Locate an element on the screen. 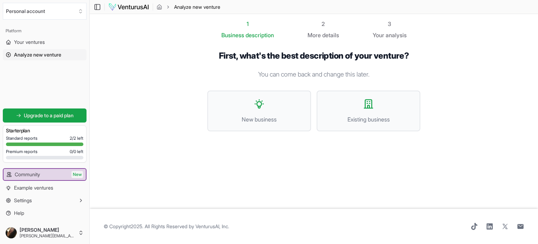 The image size is (538, 244). a: Your ventures is located at coordinates (45, 42).